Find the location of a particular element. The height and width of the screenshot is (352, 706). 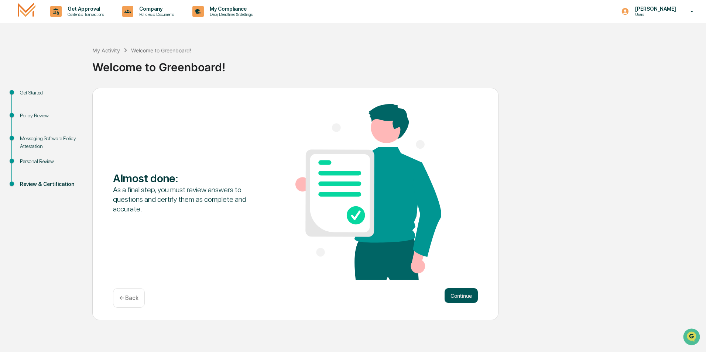

p: Users is located at coordinates (654, 14).